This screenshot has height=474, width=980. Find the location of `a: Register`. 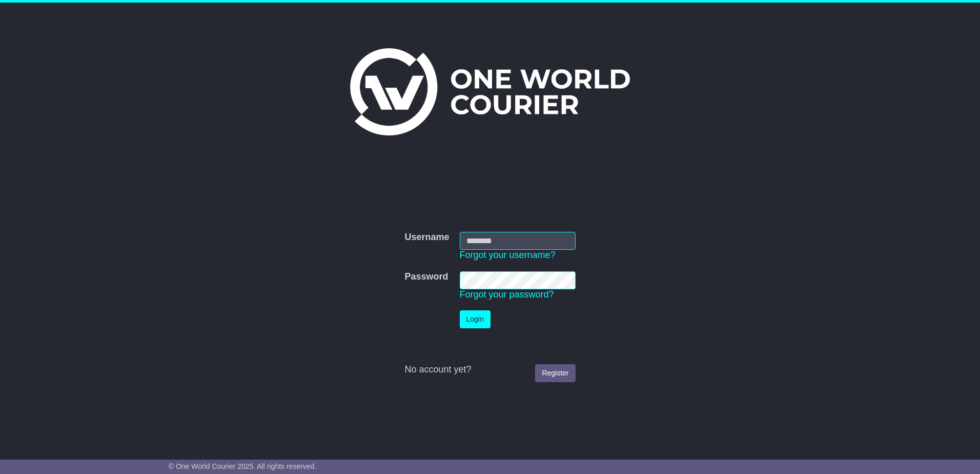

a: Register is located at coordinates (555, 373).